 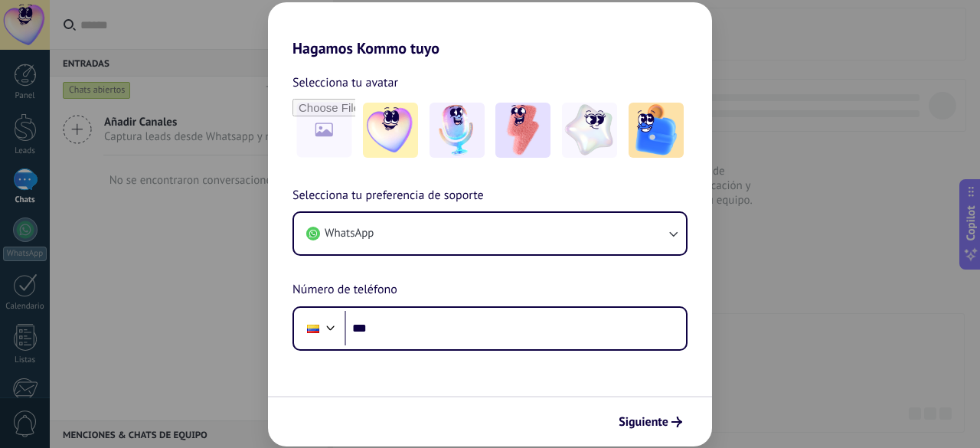 I want to click on img: -4.jpeg, so click(x=590, y=130).